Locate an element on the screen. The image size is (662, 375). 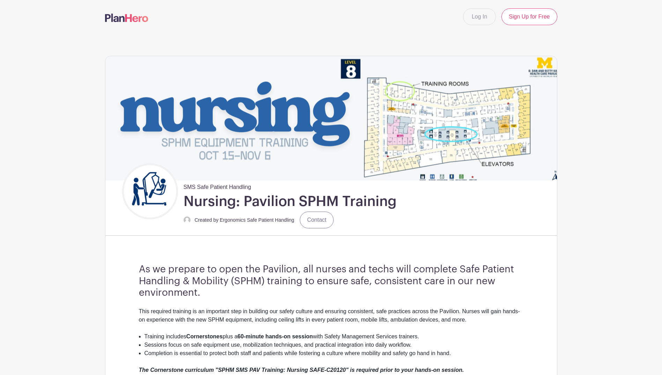
h1: Nursing: Pavilion SPHM Training is located at coordinates (290, 201).